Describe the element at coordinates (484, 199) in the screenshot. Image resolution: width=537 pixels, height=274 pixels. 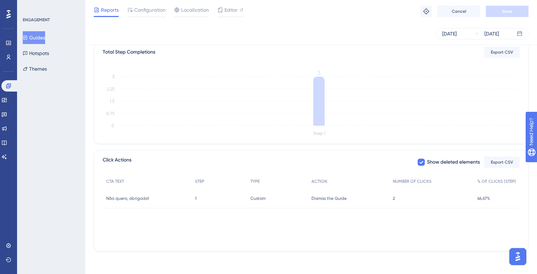
I see `span: 66.67%` at that location.